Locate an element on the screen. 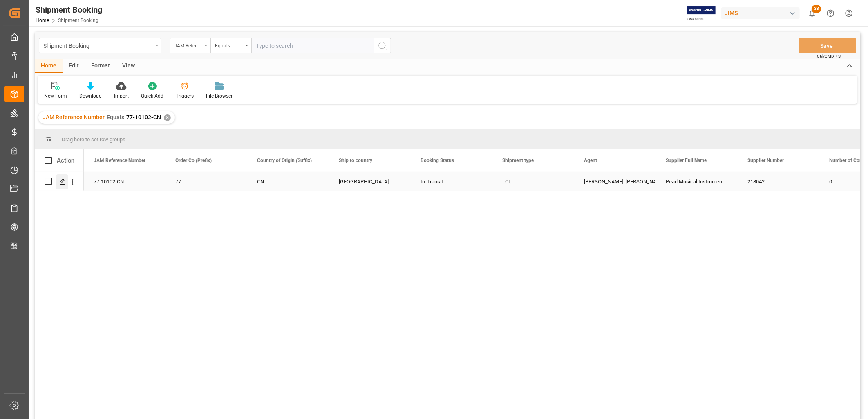 This screenshot has width=868, height=419. span: Ship to country is located at coordinates (355, 161).